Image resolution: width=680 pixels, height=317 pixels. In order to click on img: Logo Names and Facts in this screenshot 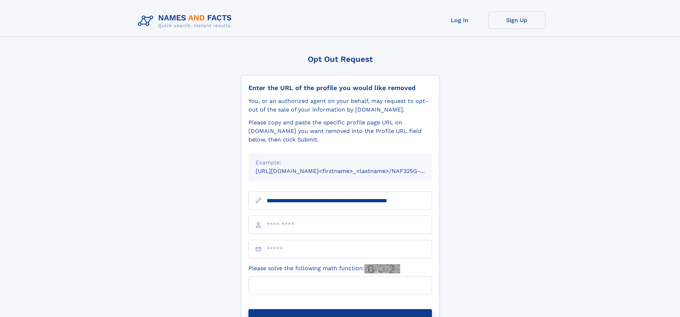, I will do `click(186, 21)`.